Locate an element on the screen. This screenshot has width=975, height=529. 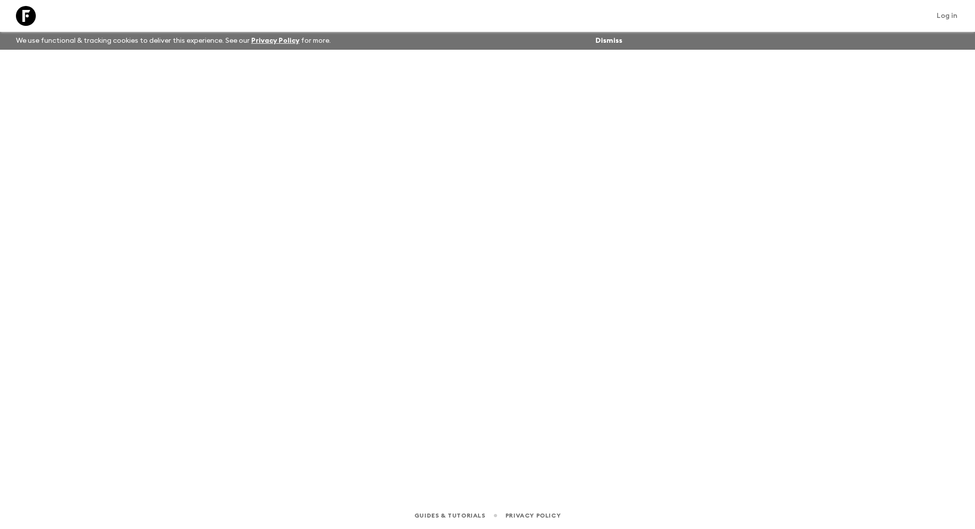
p: We use functional & tracking cookies to deliver this experience. See our for more. is located at coordinates (173, 41).